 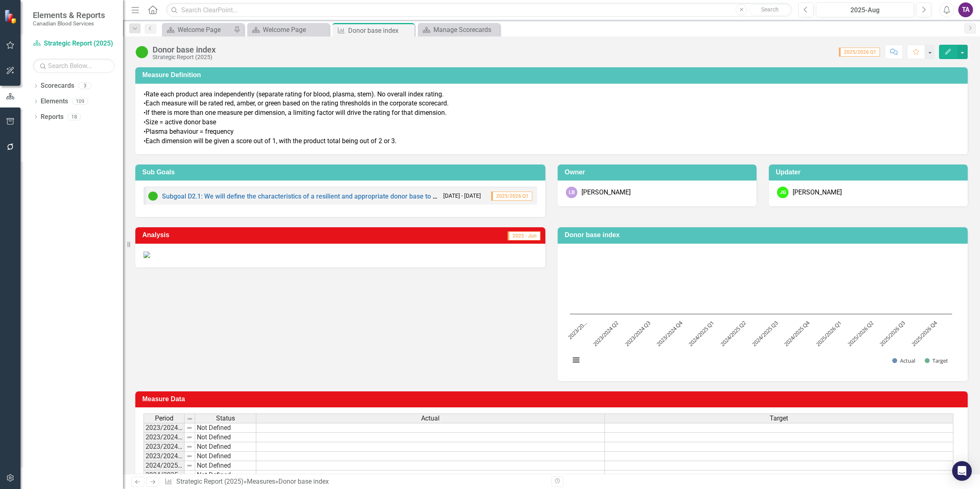 What do you see at coordinates (575, 360) in the screenshot?
I see `button: View chart menu, Chart` at bounding box center [575, 360].